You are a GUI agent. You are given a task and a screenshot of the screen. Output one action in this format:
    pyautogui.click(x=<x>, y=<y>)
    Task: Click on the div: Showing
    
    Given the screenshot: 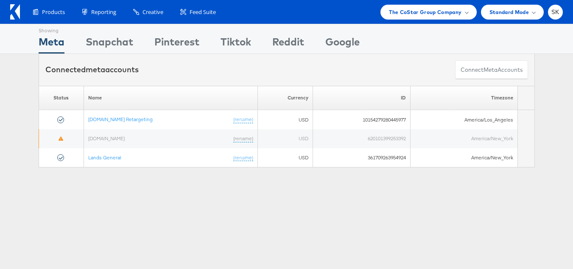 What is the action you would take?
    pyautogui.click(x=51, y=29)
    